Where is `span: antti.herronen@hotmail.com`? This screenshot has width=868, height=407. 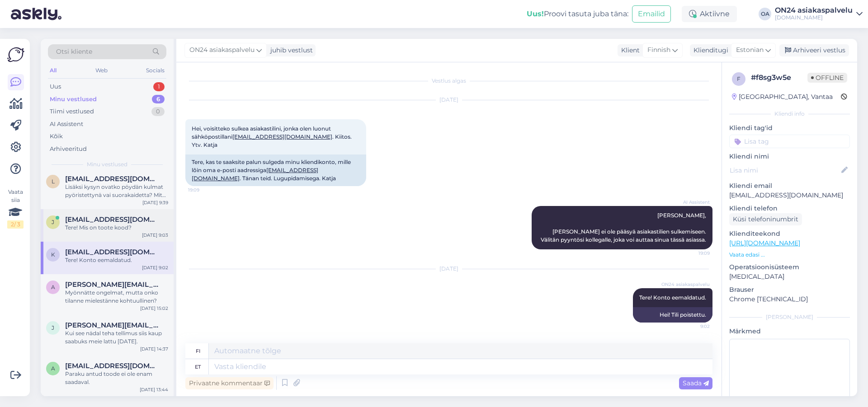 span: antti.herronen@hotmail.com is located at coordinates (112, 285).